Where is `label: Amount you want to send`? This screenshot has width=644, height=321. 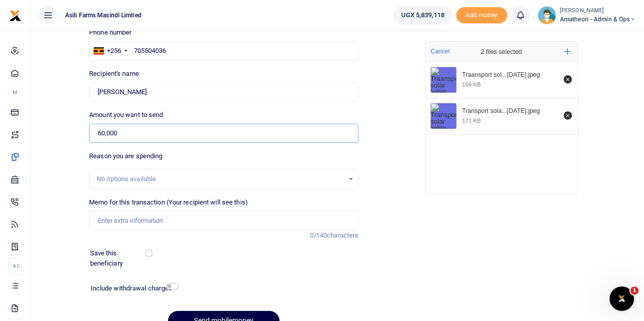 label: Amount you want to send is located at coordinates (126, 115).